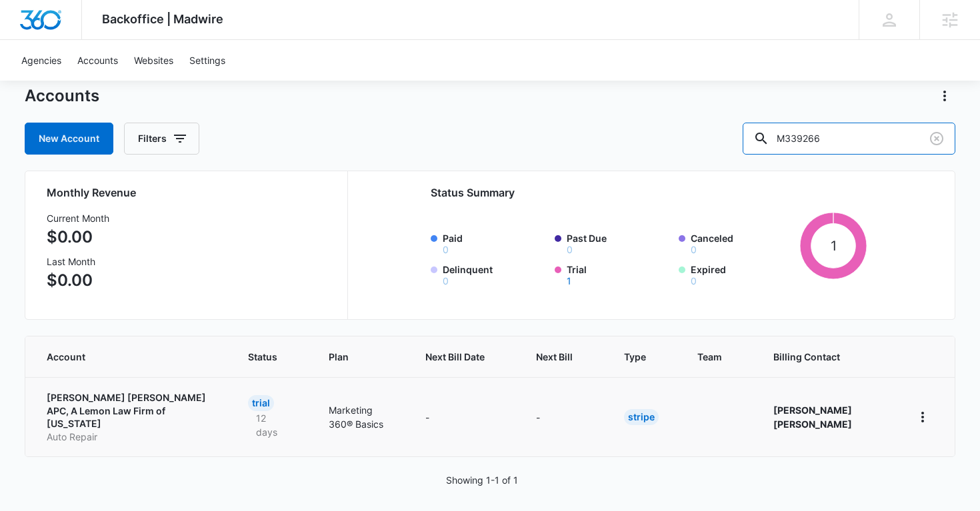 The width and height of the screenshot is (980, 511). I want to click on label: Trial, so click(619, 274).